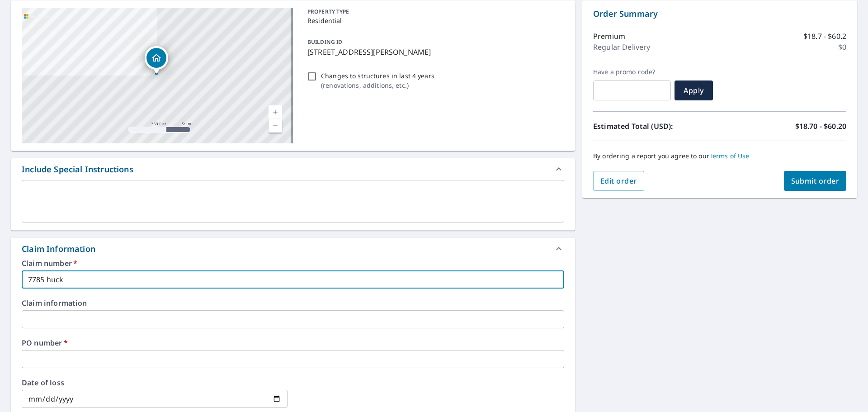 This screenshot has width=868, height=412. What do you see at coordinates (276, 112) in the screenshot?
I see `a: Current Level 17, Zoom In` at bounding box center [276, 112].